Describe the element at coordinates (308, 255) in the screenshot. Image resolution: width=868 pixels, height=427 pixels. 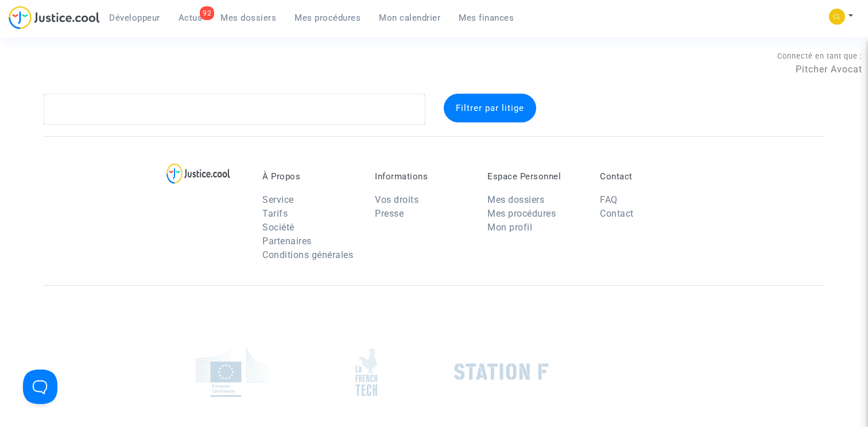
I see `a: Conditions générales` at that location.